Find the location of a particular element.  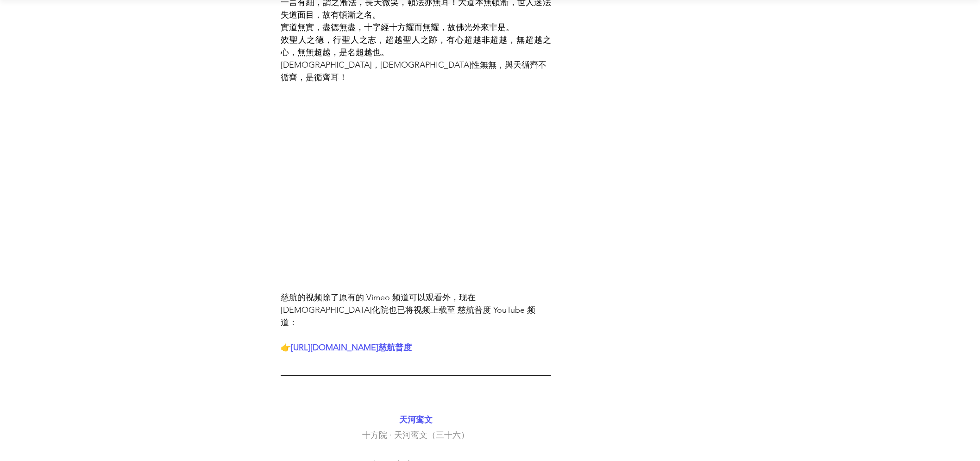

span: 實道無實，盡德無盡，十字經十方耀而無耀，故佛光外來非是。 is located at coordinates (398, 27).